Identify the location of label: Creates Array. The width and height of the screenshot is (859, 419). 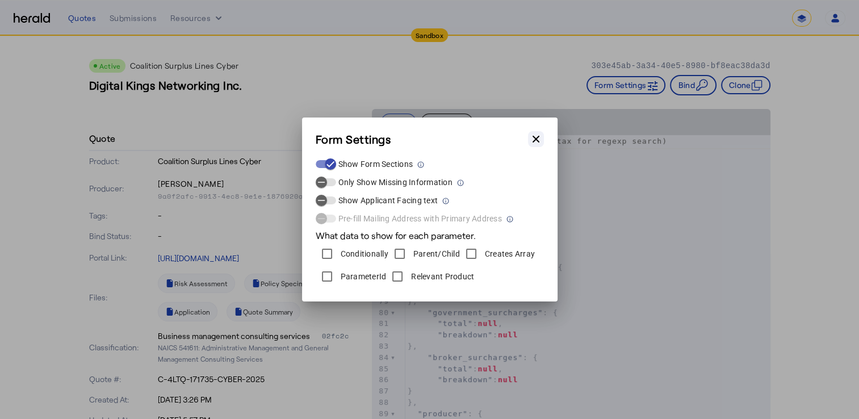
(509, 254).